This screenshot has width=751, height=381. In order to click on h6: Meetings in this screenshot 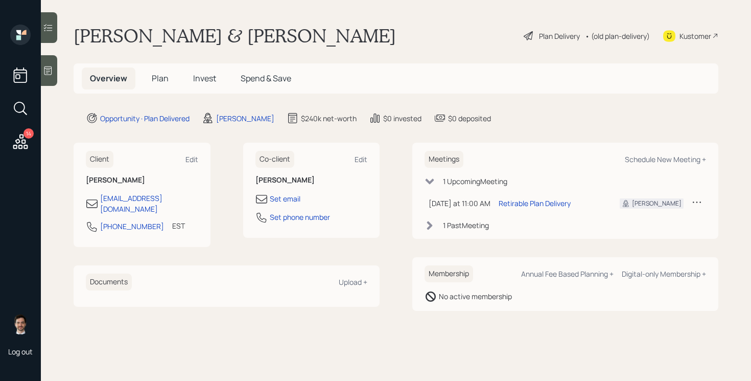, I will do `click(444, 159)`.